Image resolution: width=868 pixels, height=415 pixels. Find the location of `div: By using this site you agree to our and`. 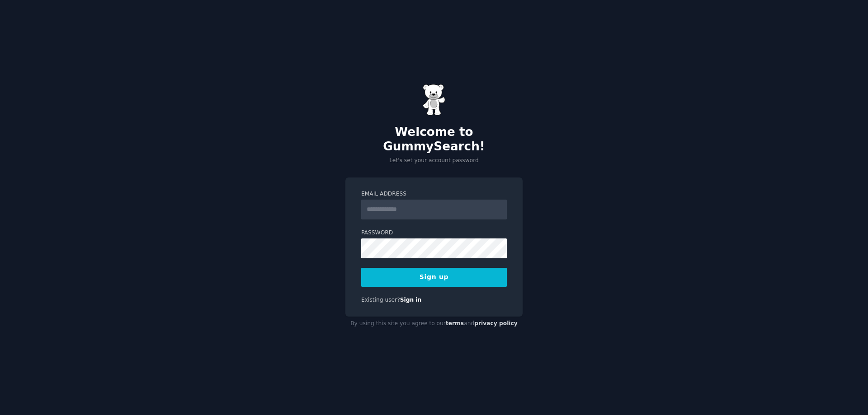

div: By using this site you agree to our and is located at coordinates (434, 324).